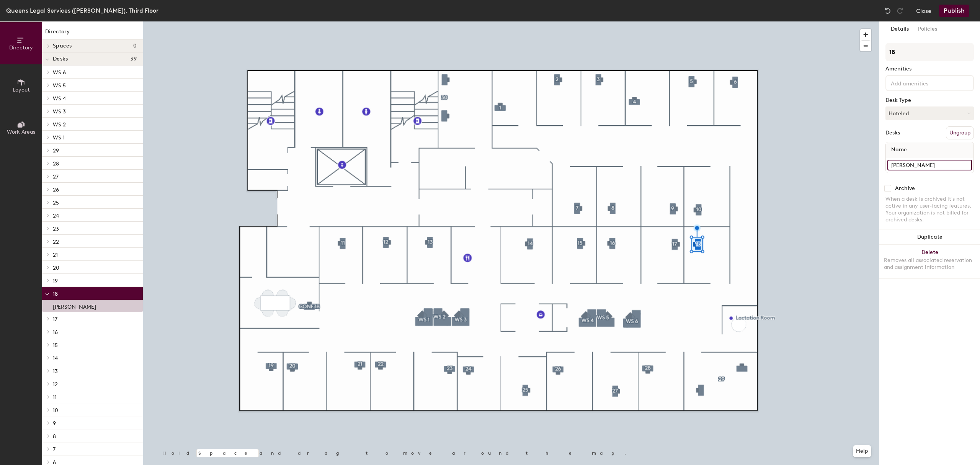 The image size is (980, 465). I want to click on input: Add amenities, so click(924, 83).